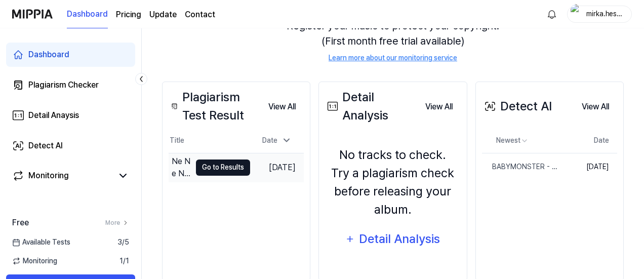  I want to click on img: 알림, so click(552, 14).